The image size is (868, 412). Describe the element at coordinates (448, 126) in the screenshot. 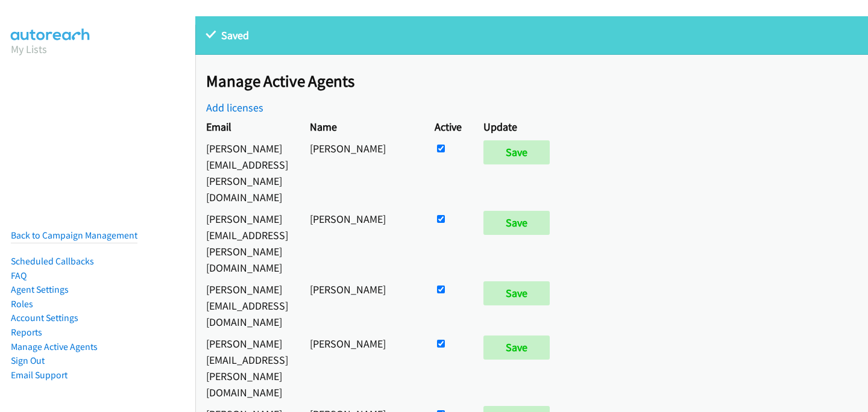

I see `th: Active` at that location.